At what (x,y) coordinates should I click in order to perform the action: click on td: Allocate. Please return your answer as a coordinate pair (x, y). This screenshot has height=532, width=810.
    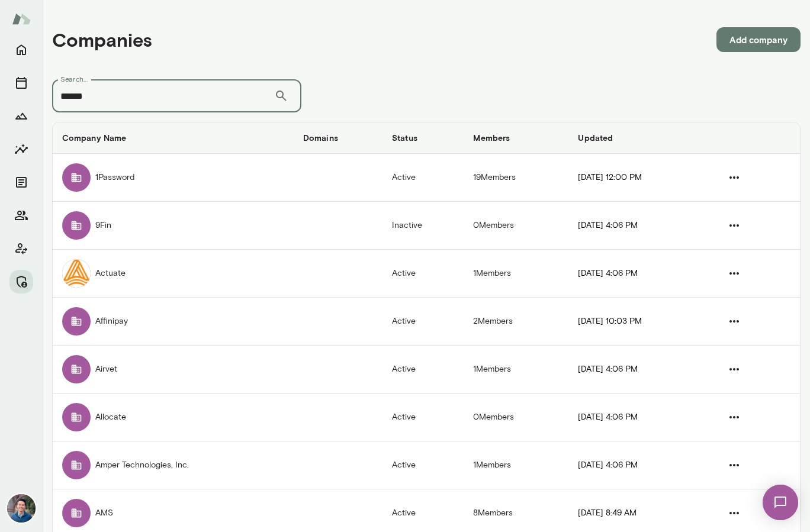
    Looking at the image, I should click on (173, 417).